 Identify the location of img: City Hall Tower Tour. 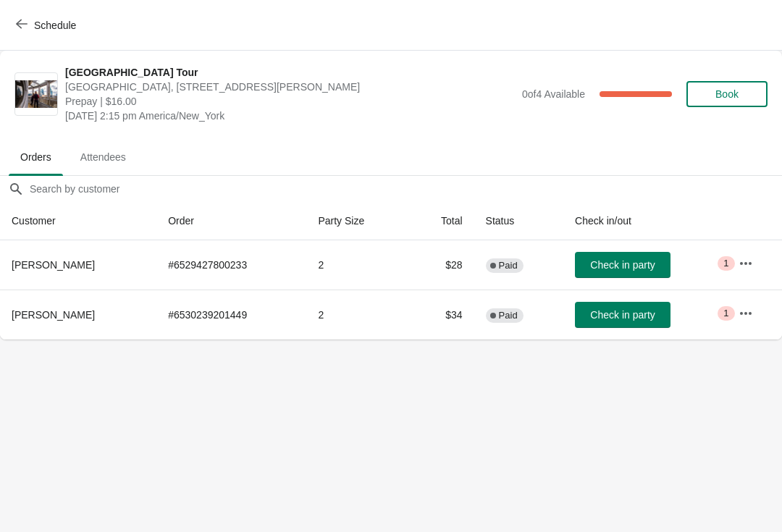
(36, 94).